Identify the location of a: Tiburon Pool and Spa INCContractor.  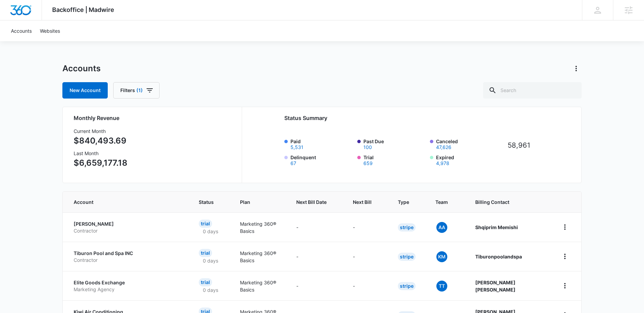
(128, 257).